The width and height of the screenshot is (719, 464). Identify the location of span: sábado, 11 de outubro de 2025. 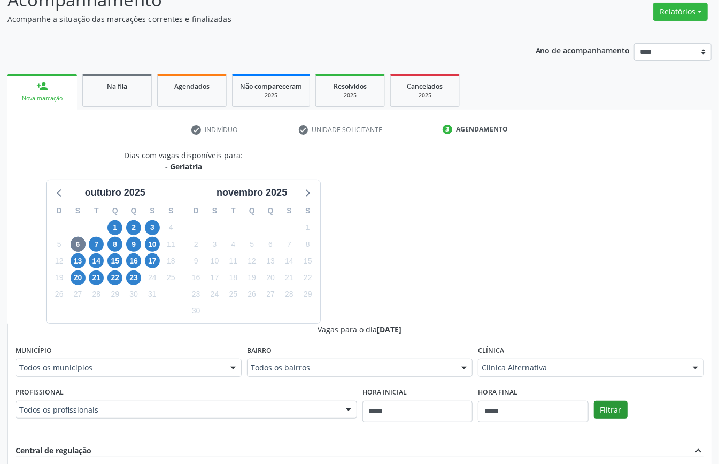
(171, 244).